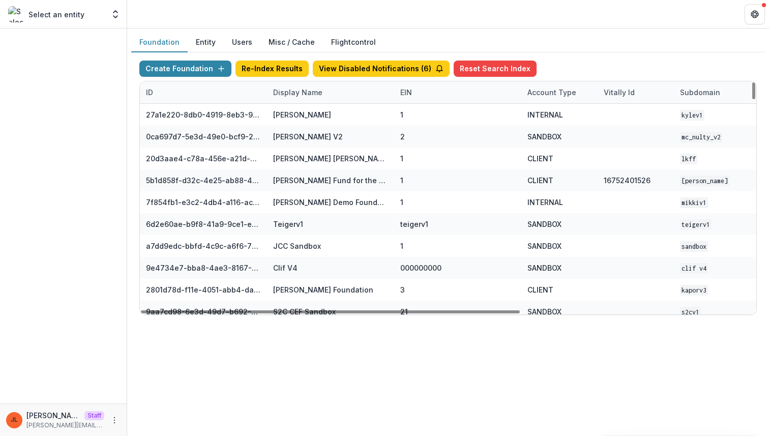  I want to click on button: Re-Index Results, so click(272, 69).